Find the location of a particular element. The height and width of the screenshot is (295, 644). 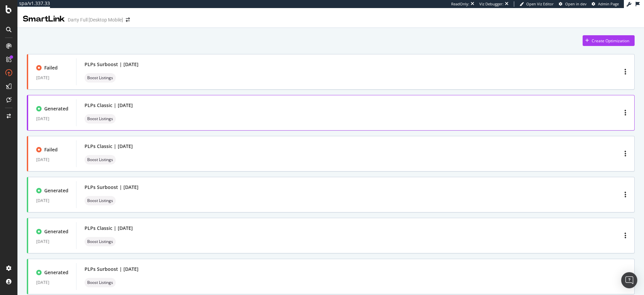

span: Open in dev is located at coordinates (576, 3).